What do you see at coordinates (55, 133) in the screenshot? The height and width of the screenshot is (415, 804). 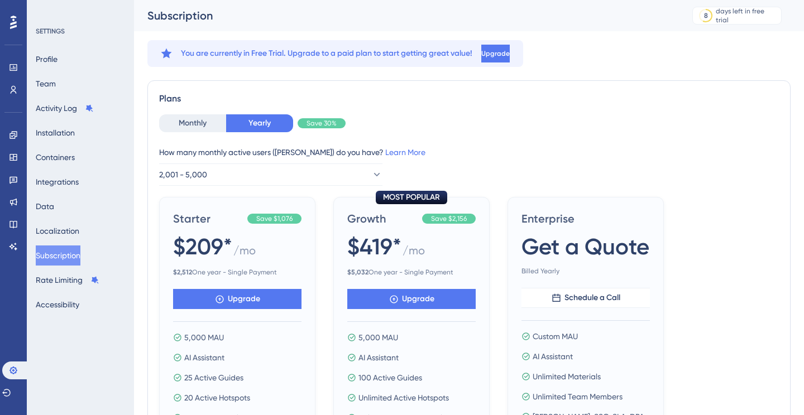 I see `button: Installation` at bounding box center [55, 133].